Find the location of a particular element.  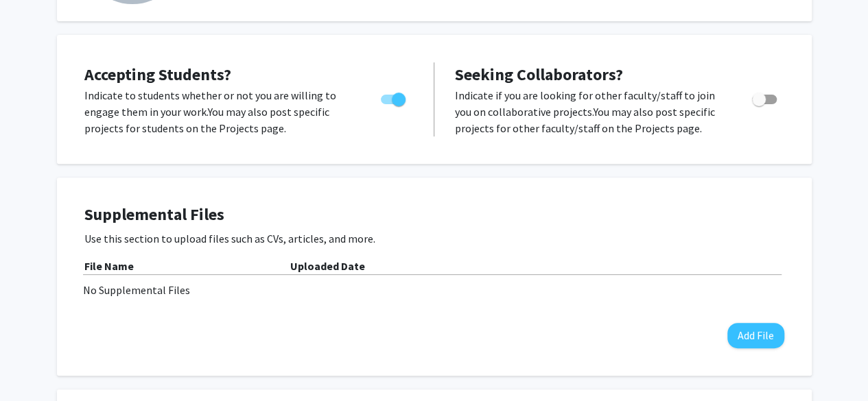

span: Seeking Collaborators? is located at coordinates (538, 74).